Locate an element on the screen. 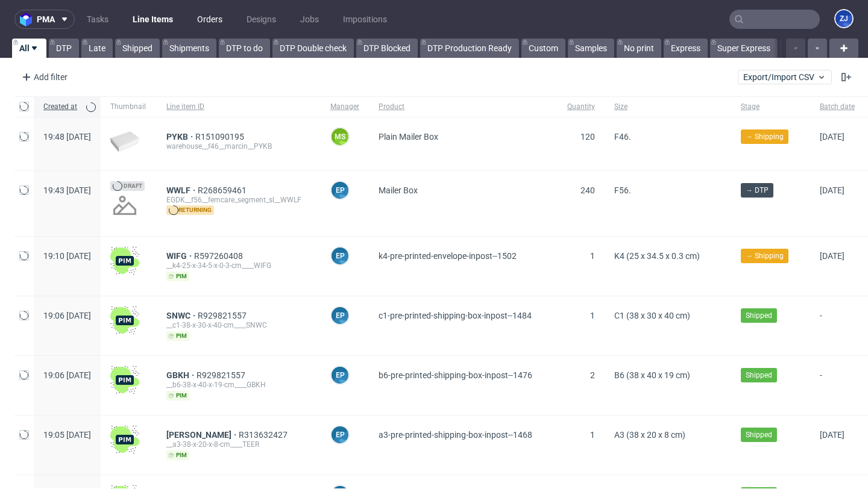 Image resolution: width=868 pixels, height=489 pixels. span: Manager is located at coordinates (344, 107).